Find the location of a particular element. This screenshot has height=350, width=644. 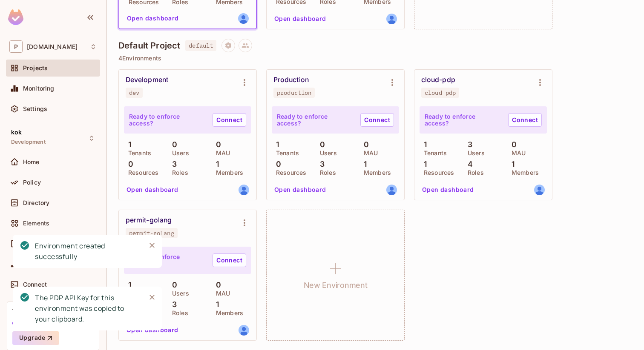

div: dev is located at coordinates (134, 93).